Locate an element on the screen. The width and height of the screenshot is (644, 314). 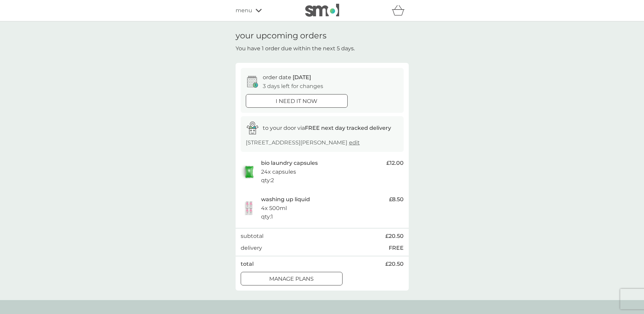
p: 3 days left for changes is located at coordinates (293, 86).